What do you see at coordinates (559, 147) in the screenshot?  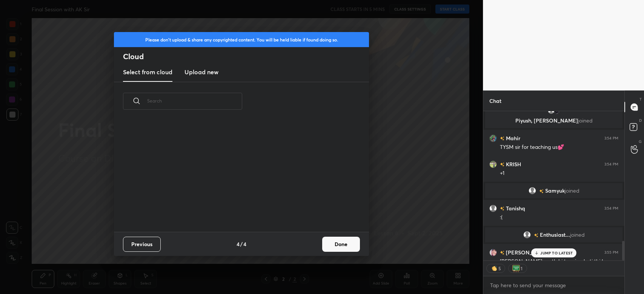 I see `div: TYSM sir for teaching us💕` at bounding box center [559, 147].